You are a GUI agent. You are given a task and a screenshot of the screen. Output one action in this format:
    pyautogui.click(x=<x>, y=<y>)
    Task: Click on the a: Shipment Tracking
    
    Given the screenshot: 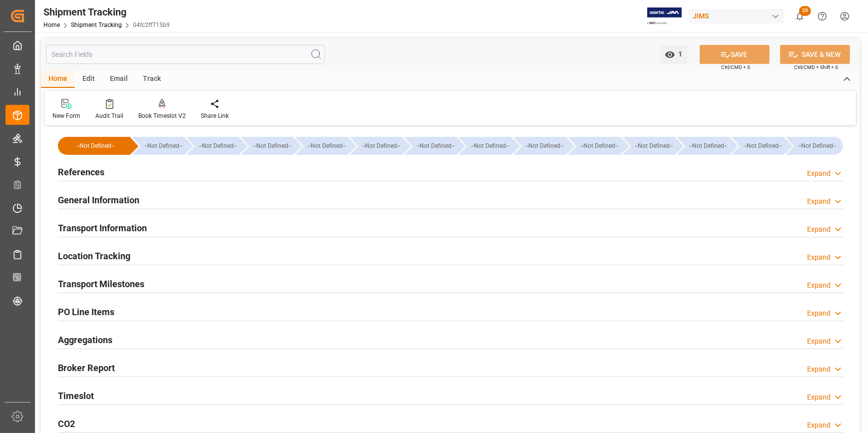 What is the action you would take?
    pyautogui.click(x=96, y=25)
    